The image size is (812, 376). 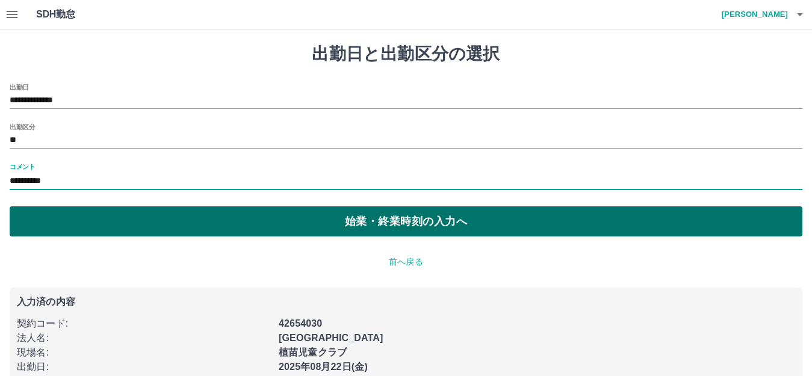 What do you see at coordinates (19, 87) in the screenshot?
I see `label: 出勤日` at bounding box center [19, 87].